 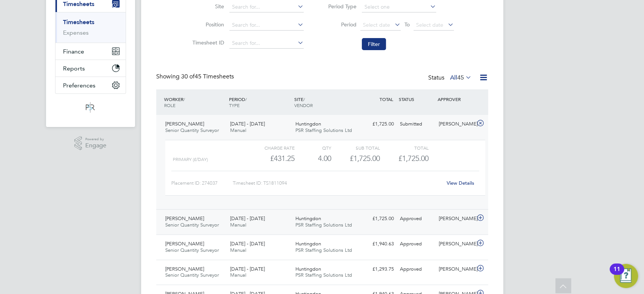 I want to click on label: Timesheet ID, so click(x=207, y=42).